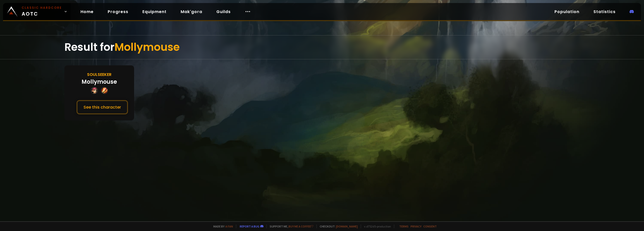  Describe the element at coordinates (301, 226) in the screenshot. I see `a: Buy me a coffee` at that location.